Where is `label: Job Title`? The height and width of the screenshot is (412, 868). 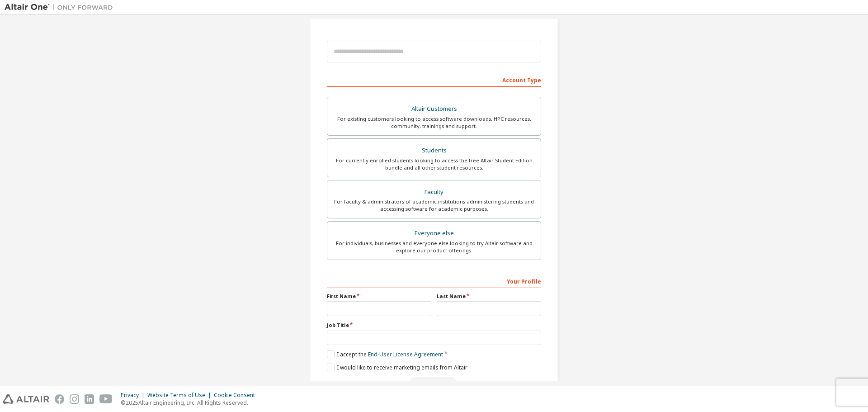
label: Job Title is located at coordinates (434, 325).